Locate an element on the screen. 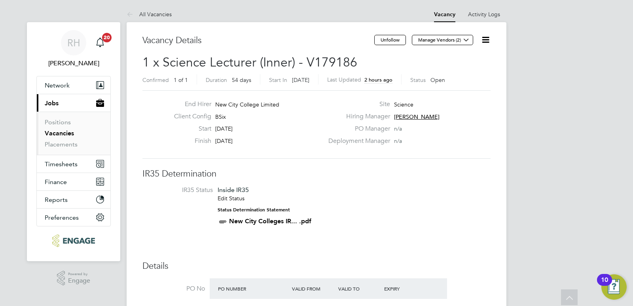 Image resolution: width=633 pixels, height=306 pixels. a: Placements is located at coordinates (61, 144).